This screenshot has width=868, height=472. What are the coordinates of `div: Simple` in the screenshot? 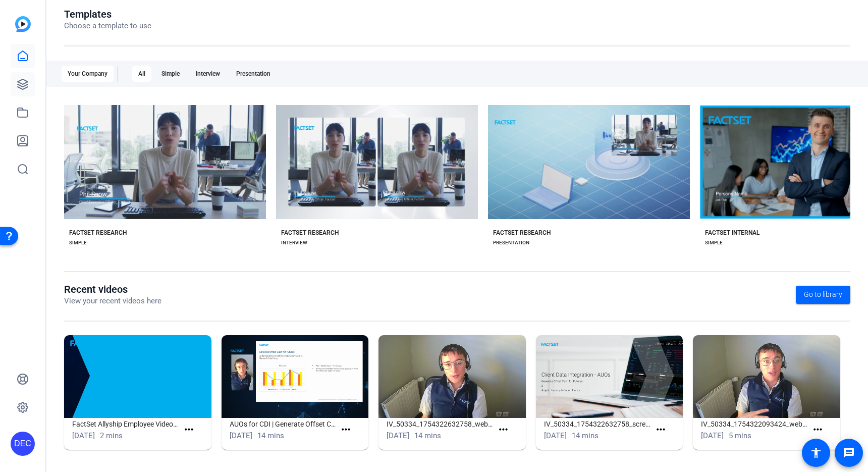 It's located at (171, 73).